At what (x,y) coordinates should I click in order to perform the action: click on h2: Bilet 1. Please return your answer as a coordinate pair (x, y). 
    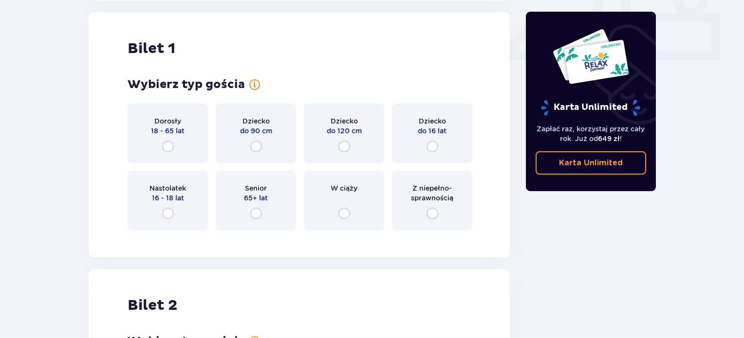
    Looking at the image, I should click on (151, 49).